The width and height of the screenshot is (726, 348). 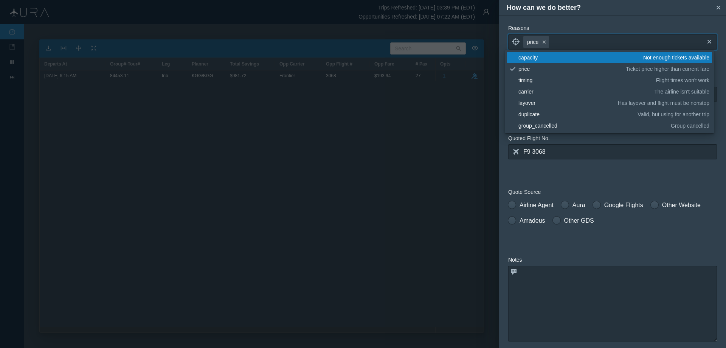 What do you see at coordinates (691, 126) in the screenshot?
I see `span: Group cancelled` at bounding box center [691, 126].